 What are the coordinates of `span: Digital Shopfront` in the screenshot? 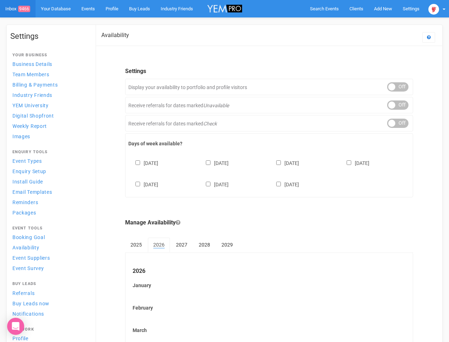 It's located at (33, 116).